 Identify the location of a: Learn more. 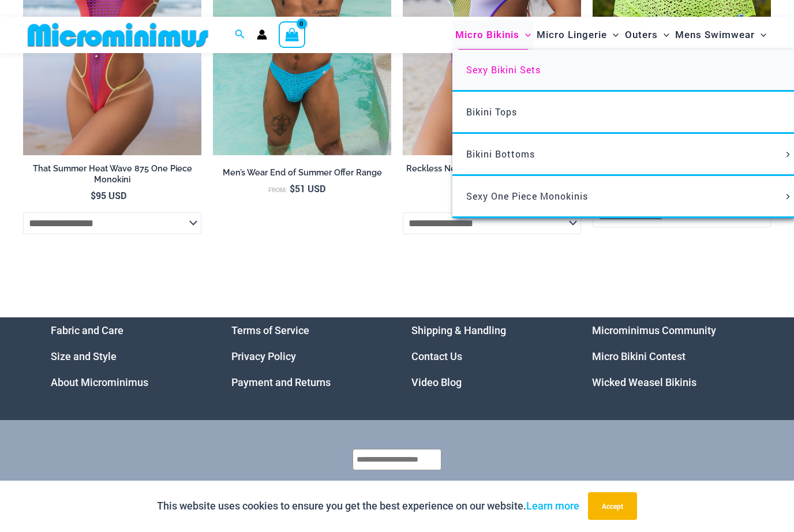
(553, 506).